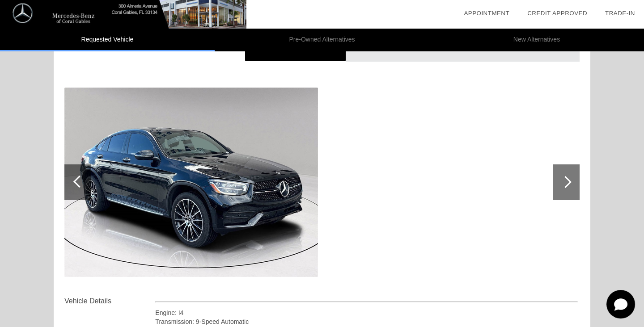  Describe the element at coordinates (366, 312) in the screenshot. I see `div: Engine: I4` at that location.